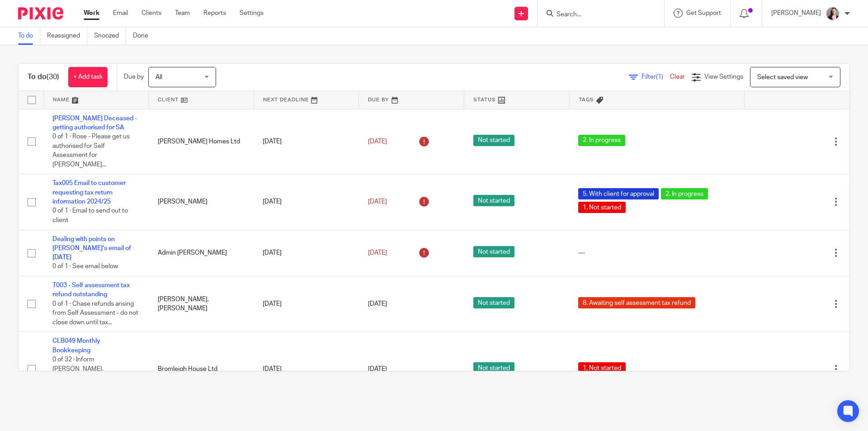 This screenshot has height=431, width=868. Describe the element at coordinates (201, 369) in the screenshot. I see `td: Bromleigh House Ltd` at that location.